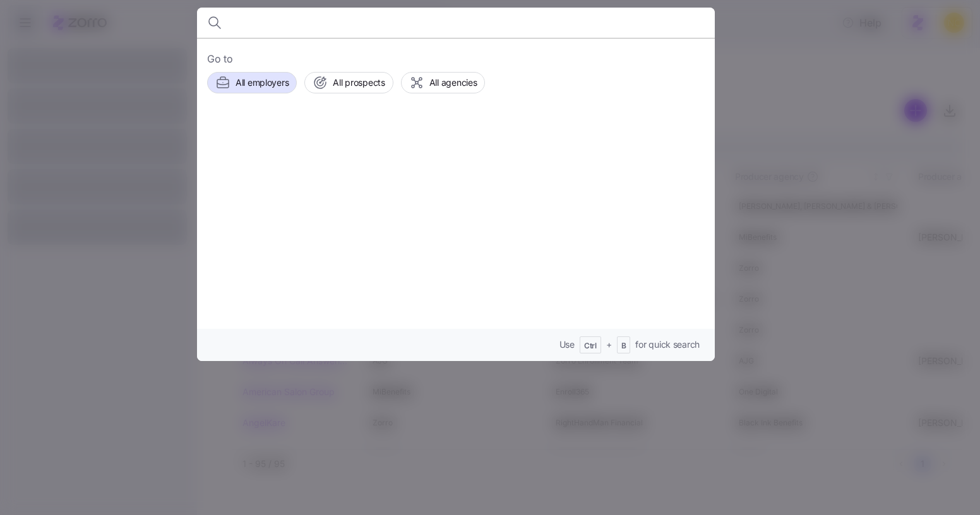 This screenshot has height=515, width=980. Describe the element at coordinates (590, 346) in the screenshot. I see `span: Ctrl` at that location.